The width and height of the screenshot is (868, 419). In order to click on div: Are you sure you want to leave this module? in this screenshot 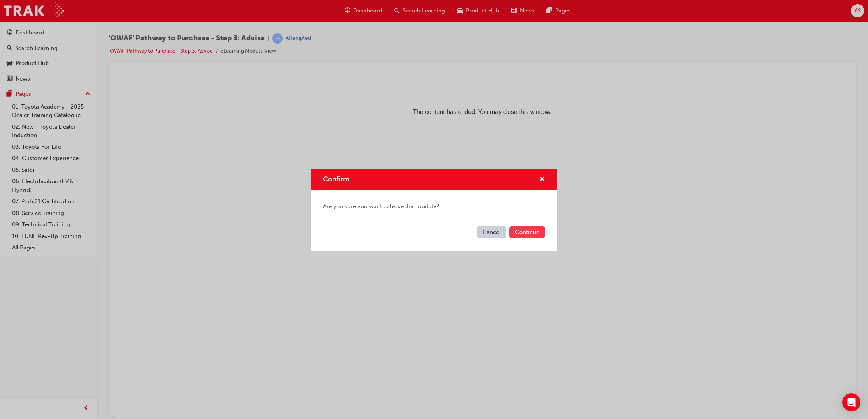, I will do `click(434, 206)`.